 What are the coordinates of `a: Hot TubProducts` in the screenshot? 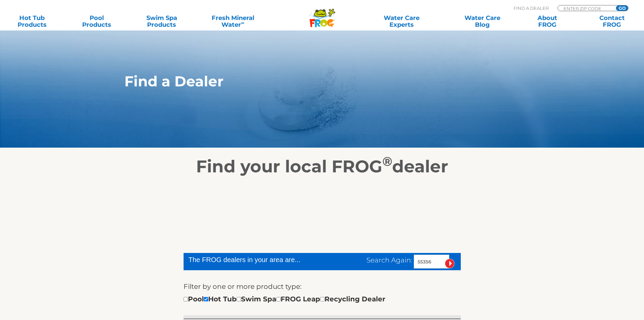 It's located at (32, 21).